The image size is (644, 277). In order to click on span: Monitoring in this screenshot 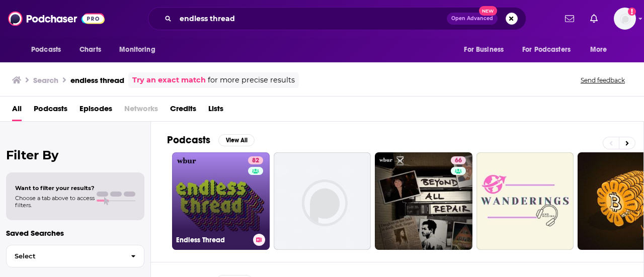, I will do `click(137, 50)`.